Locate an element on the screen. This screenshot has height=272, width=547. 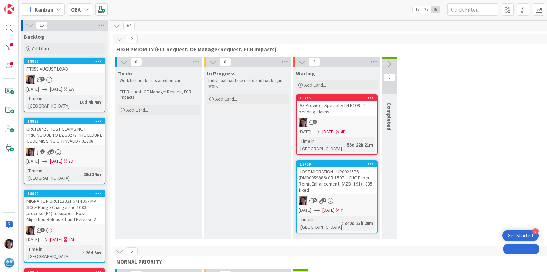
div: 2M is located at coordinates (71, 240).